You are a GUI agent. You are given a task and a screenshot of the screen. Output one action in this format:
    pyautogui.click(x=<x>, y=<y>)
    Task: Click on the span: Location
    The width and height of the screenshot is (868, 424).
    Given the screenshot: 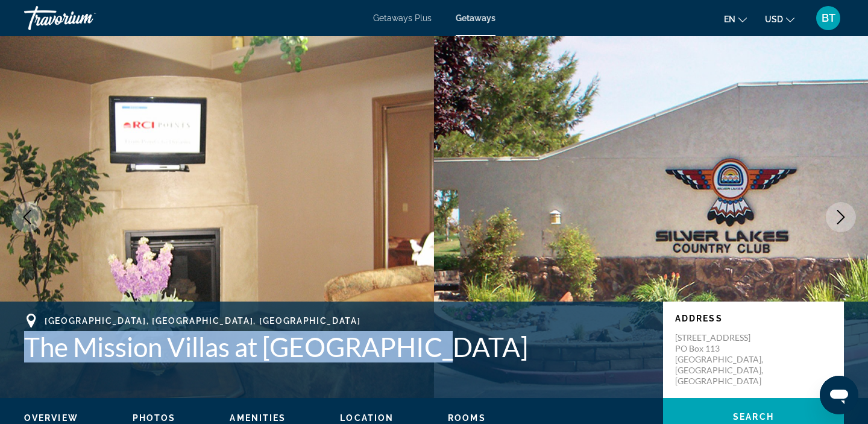 What is the action you would take?
    pyautogui.click(x=367, y=418)
    